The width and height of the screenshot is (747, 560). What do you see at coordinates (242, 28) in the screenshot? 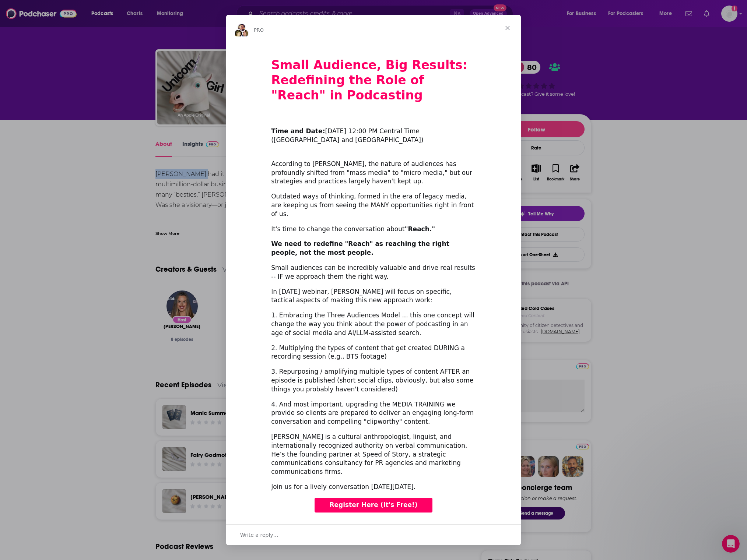
I see `img: Sydney avatar` at bounding box center [242, 28].